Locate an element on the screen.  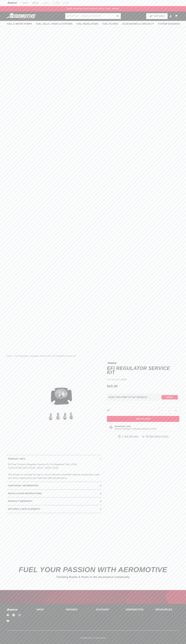
span: Trending Builds & Posts in the Aeromotive Community is located at coordinates (93, 577).